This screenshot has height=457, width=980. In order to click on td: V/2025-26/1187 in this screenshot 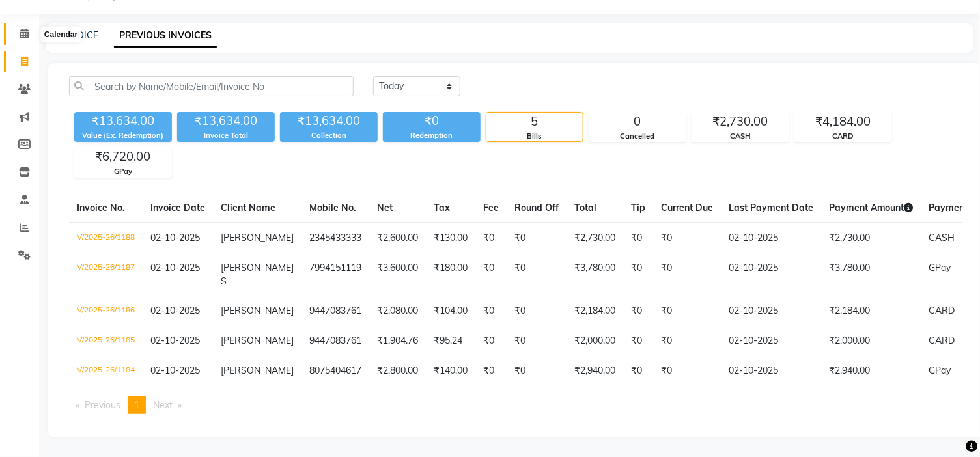, I will do `click(106, 275)`.